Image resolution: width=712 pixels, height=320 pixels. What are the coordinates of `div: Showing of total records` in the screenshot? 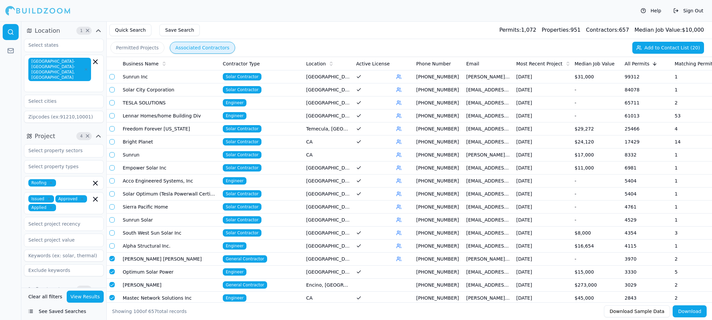 It's located at (149, 311).